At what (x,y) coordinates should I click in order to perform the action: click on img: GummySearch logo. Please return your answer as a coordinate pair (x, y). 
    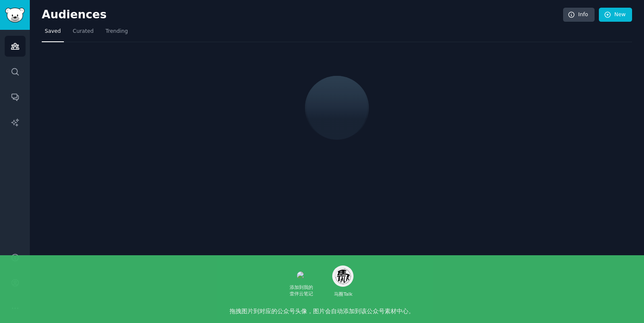
    Looking at the image, I should click on (15, 15).